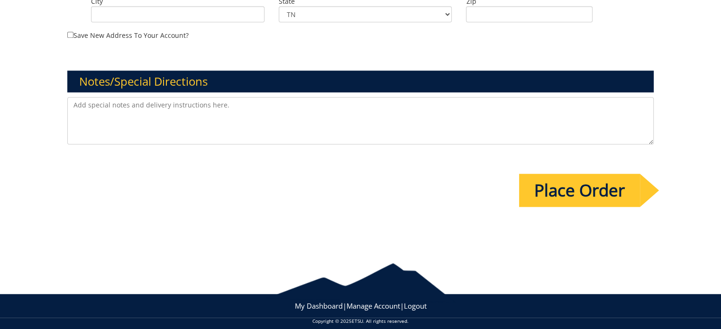 The height and width of the screenshot is (329, 721). I want to click on a: Logout, so click(415, 306).